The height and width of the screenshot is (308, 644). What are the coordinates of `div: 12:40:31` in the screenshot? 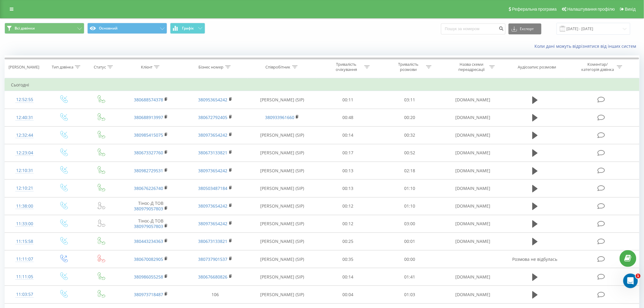 It's located at (25, 117).